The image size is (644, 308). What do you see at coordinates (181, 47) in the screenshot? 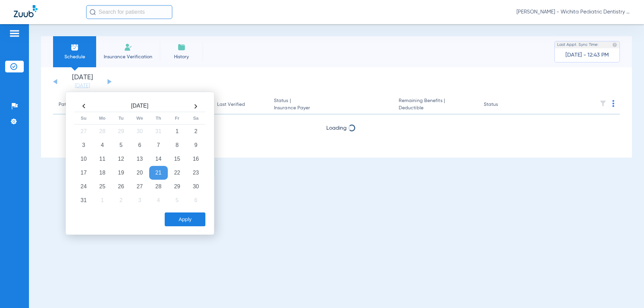
I see `img: History` at bounding box center [181, 47].